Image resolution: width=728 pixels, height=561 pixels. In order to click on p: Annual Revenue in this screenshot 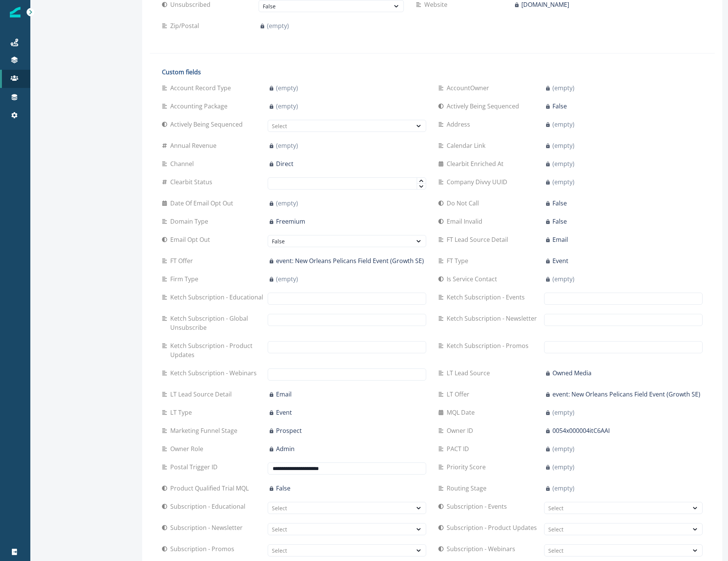, I will do `click(195, 146)`.